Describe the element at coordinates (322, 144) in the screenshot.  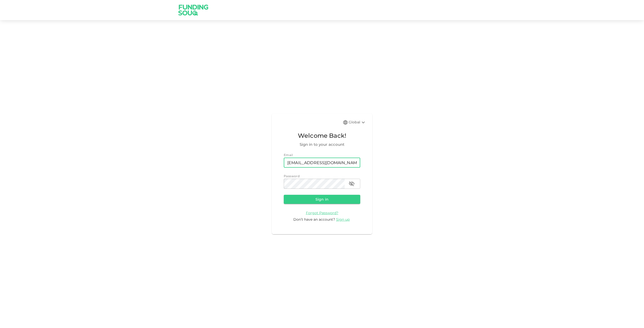
I see `span: Sign in to your account` at that location.